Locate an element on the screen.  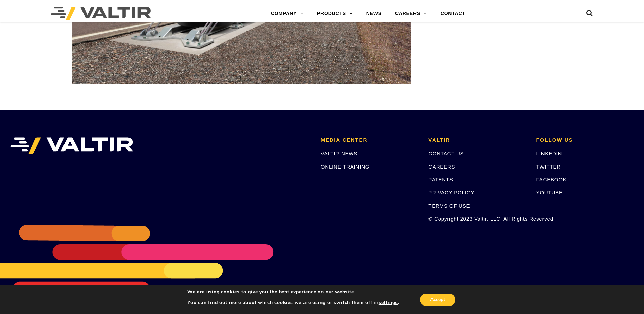
a: PRODUCTS is located at coordinates (335, 13).